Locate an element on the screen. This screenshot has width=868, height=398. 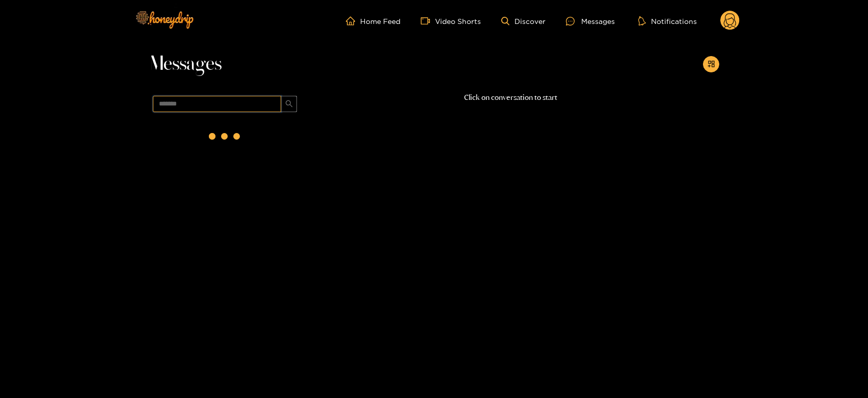
p: Click on conversation to start is located at coordinates (510, 98).